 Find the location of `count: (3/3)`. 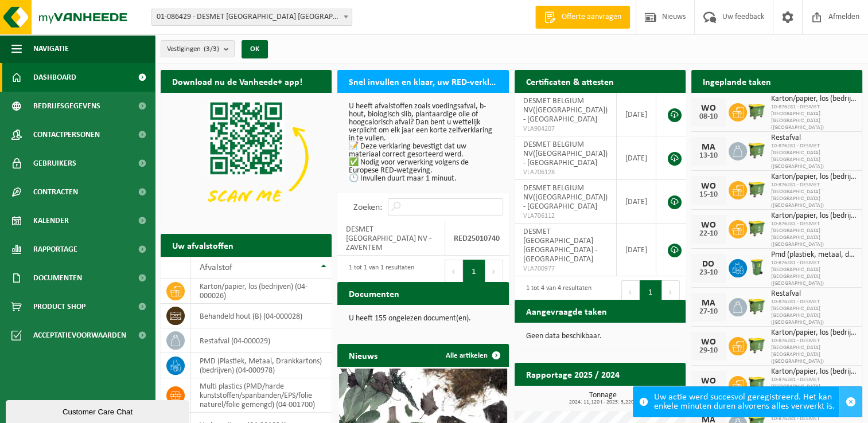

count: (3/3) is located at coordinates (211, 49).